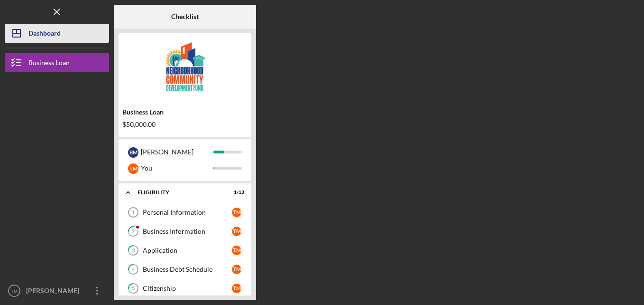 This screenshot has width=644, height=305. Describe the element at coordinates (133, 288) in the screenshot. I see `tspan: 5` at that location.